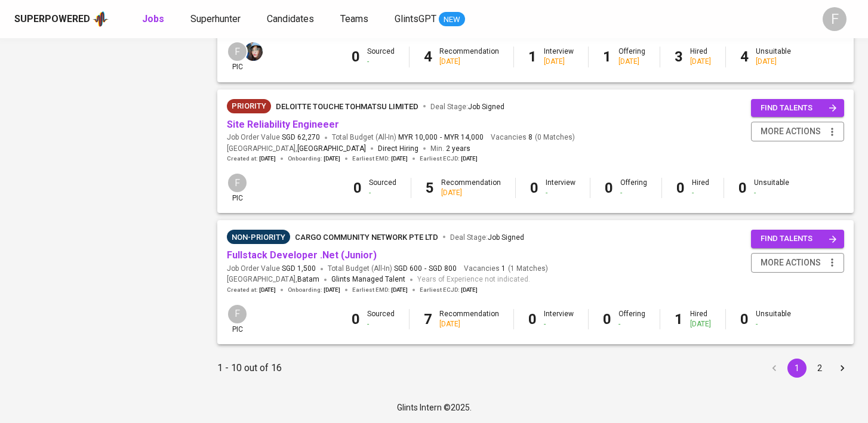  What do you see at coordinates (430, 19) in the screenshot?
I see `a: GlintsGPT NEW` at bounding box center [430, 19].